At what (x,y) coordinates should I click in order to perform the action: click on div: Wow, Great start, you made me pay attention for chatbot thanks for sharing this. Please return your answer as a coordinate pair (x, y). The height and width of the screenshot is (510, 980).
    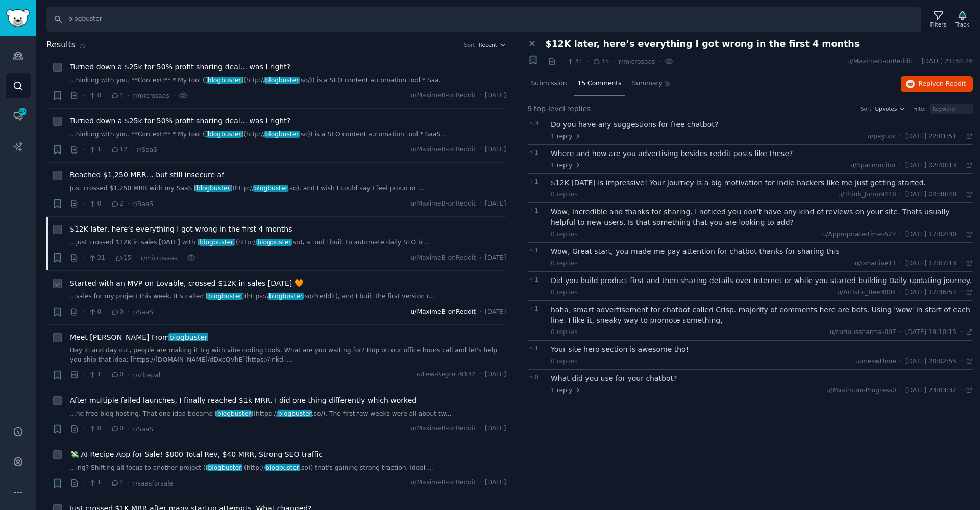
    Looking at the image, I should click on (762, 251).